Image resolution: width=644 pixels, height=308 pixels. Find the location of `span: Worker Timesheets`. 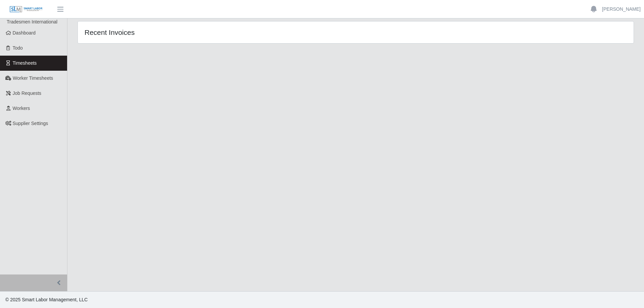

span: Worker Timesheets is located at coordinates (33, 78).